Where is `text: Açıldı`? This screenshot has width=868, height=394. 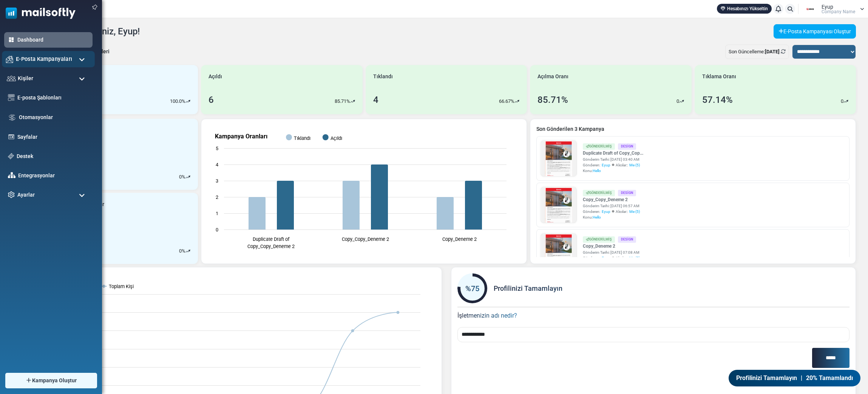 text: Açıldı is located at coordinates (336, 138).